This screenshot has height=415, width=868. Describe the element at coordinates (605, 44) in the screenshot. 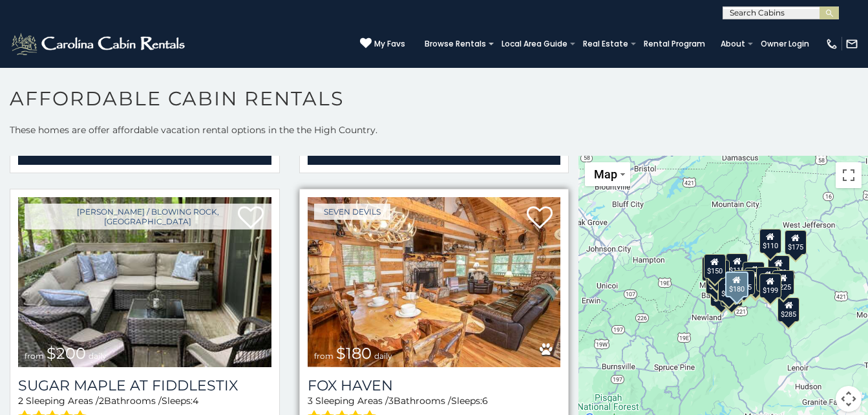

I see `a: Real Estate` at that location.